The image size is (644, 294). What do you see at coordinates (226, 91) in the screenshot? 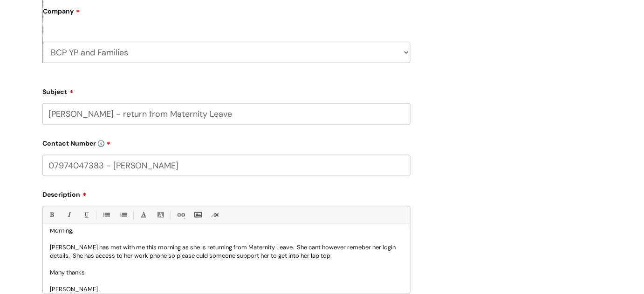
I see `label: Subject` at bounding box center [226, 91].